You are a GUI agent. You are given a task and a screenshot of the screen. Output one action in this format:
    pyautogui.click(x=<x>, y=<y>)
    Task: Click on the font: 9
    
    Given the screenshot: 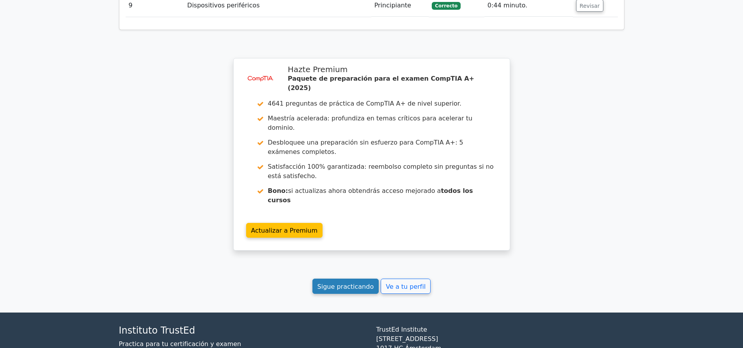 What is the action you would take?
    pyautogui.click(x=131, y=5)
    